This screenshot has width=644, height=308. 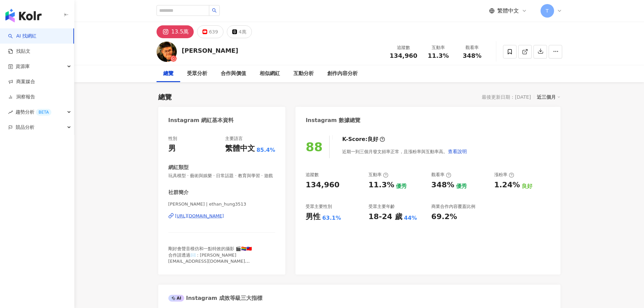 What do you see at coordinates (215, 298) in the screenshot?
I see `div: Instagram 成效等級三大指標` at bounding box center [215, 298].